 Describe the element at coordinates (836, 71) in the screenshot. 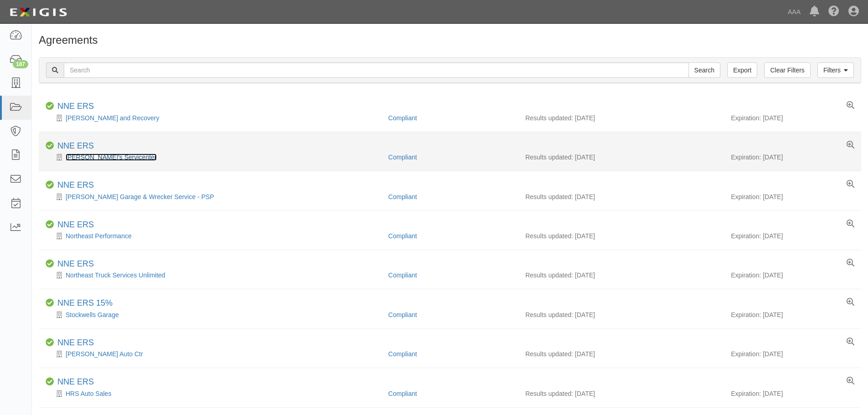

I see `a: Filters` at that location.